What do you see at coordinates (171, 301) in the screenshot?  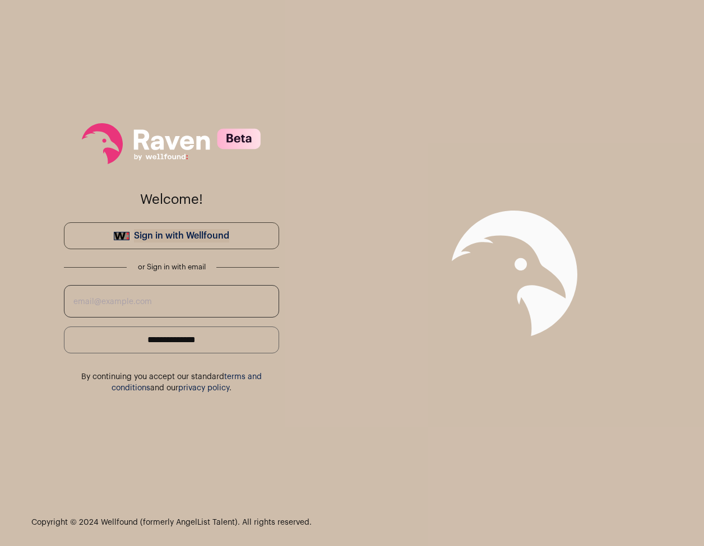 I see `input: email@example.com` at bounding box center [171, 301].